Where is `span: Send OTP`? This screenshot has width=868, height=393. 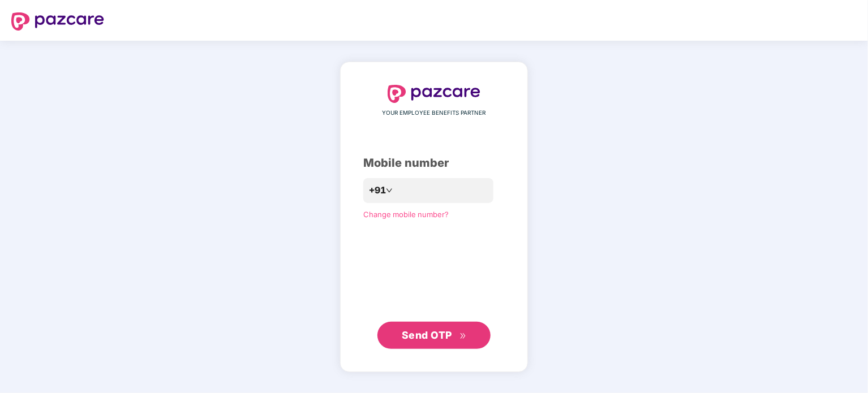
span: Send OTP is located at coordinates (427, 335).